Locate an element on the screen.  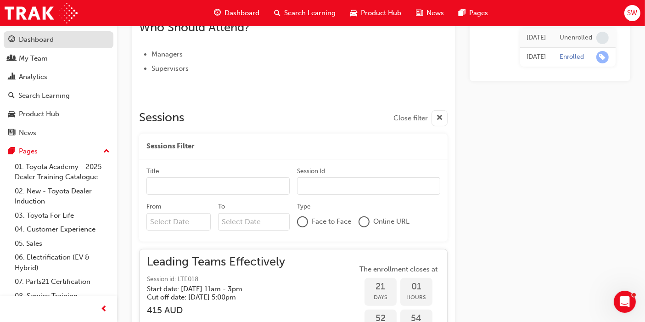
div: To is located at coordinates (221, 206).